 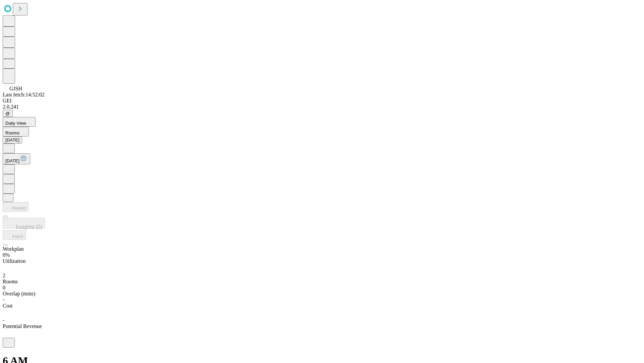 What do you see at coordinates (4, 287) in the screenshot?
I see `span: 0` at bounding box center [4, 287].